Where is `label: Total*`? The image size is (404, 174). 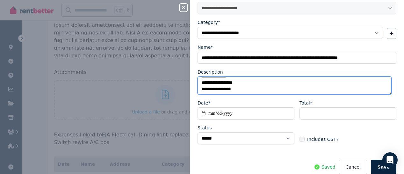
label: Total* is located at coordinates (306, 103).